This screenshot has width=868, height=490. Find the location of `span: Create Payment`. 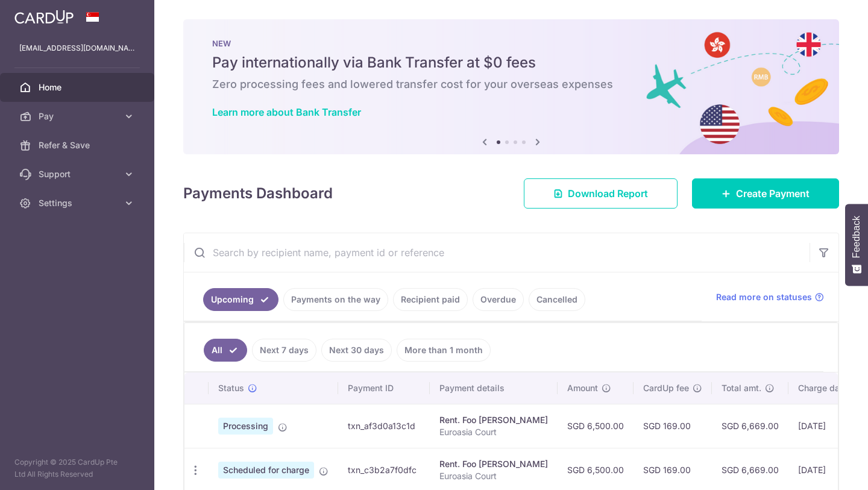

span: Create Payment is located at coordinates (773, 193).